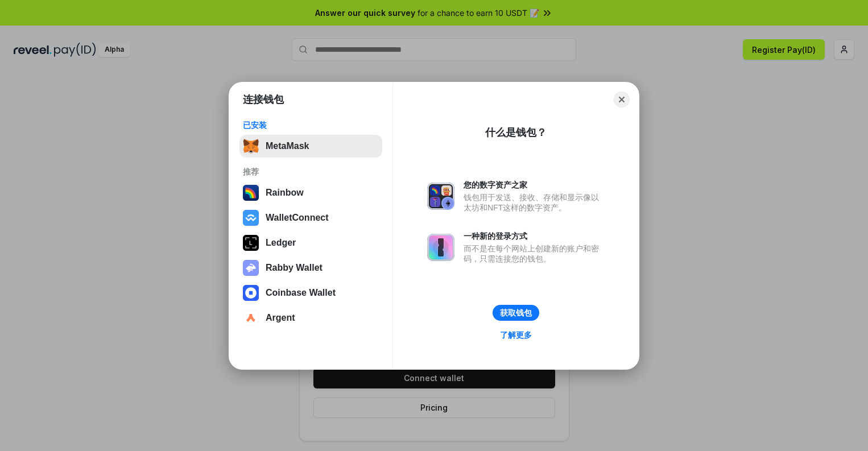  Describe the element at coordinates (311, 172) in the screenshot. I see `div: 推荐` at that location.